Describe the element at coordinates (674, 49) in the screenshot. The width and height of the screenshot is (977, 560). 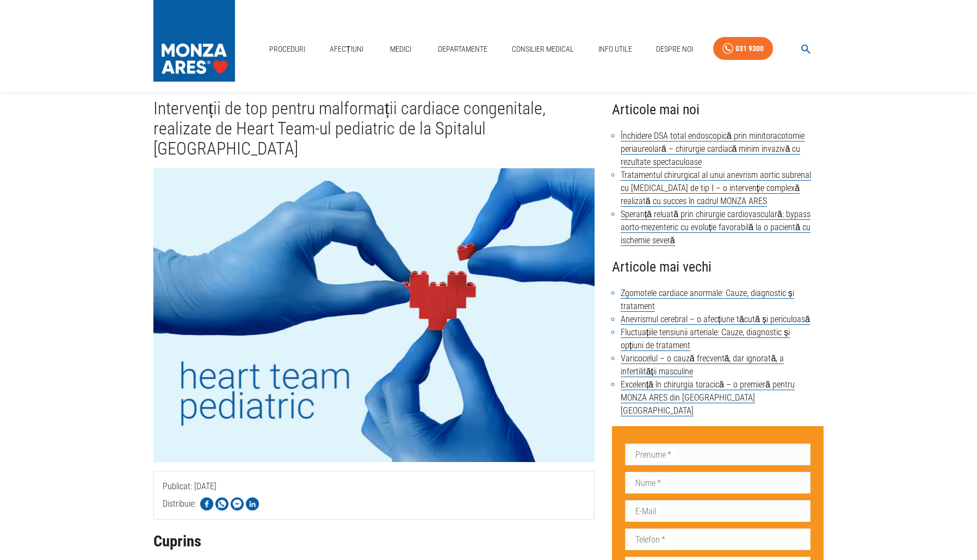
I see `a: Despre Noi` at that location.